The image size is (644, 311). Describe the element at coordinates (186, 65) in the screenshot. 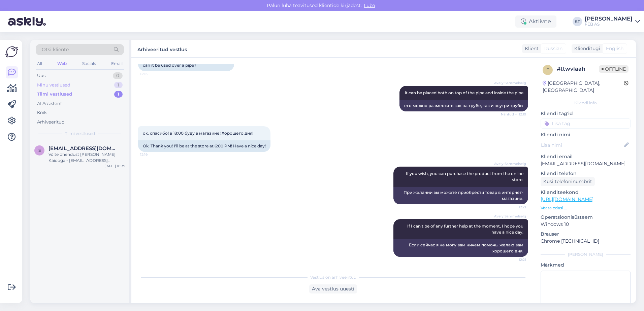

I see `div: can it be used over a pipe?` at that location.